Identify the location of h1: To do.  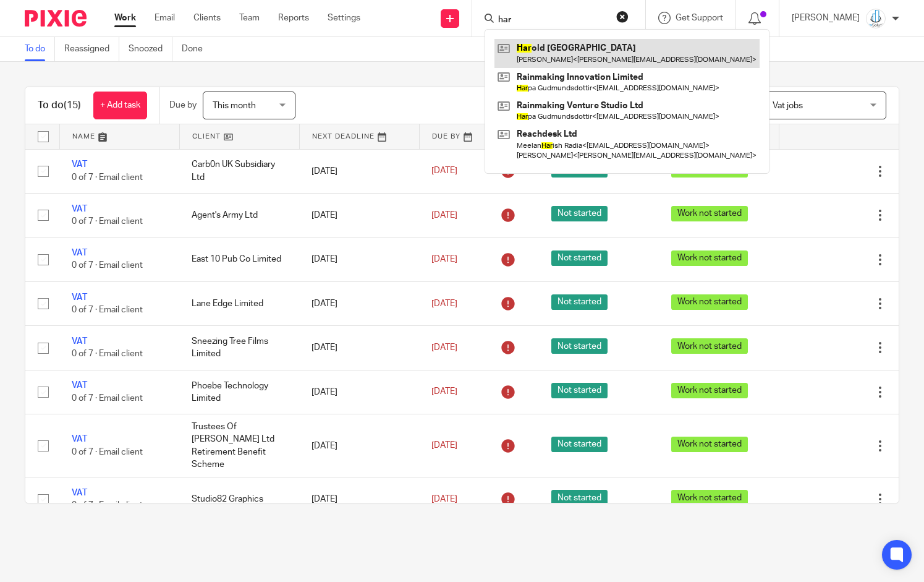
(60, 105).